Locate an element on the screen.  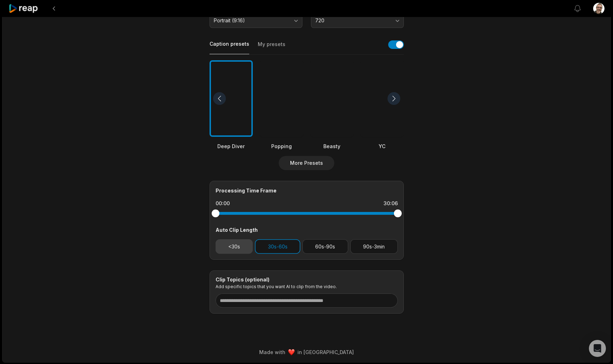
span: 720 is located at coordinates (353, 21).